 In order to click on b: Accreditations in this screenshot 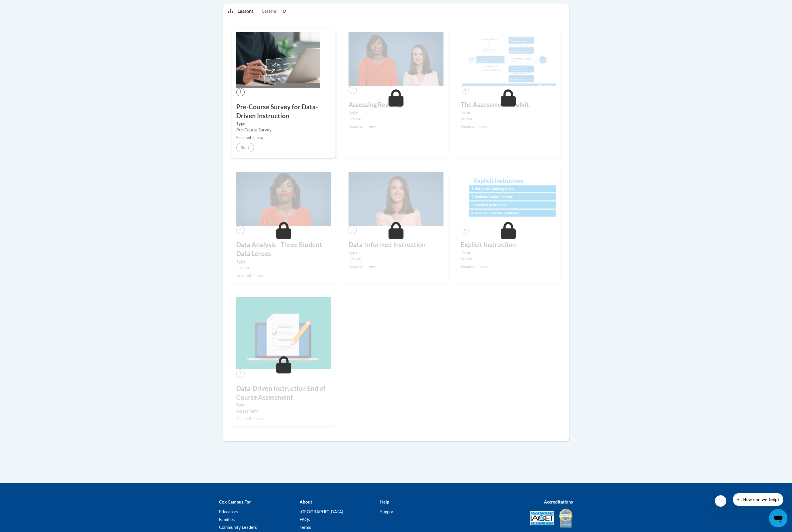, I will do `click(558, 502)`.